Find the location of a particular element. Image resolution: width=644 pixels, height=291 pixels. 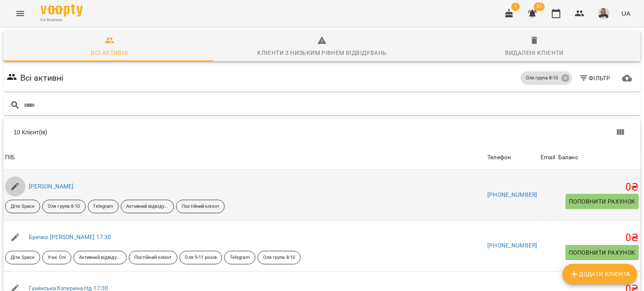

div: Видалені клієнти is located at coordinates (534, 53).